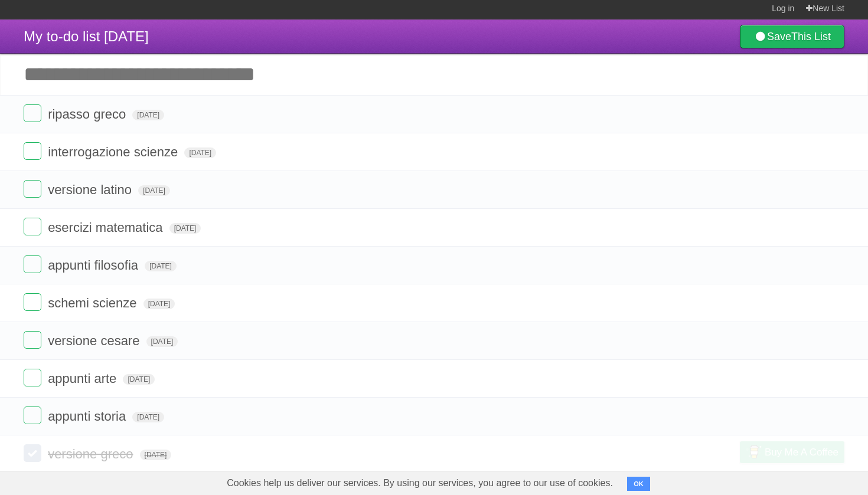 This screenshot has height=495, width=868. I want to click on span: esercizi matematica, so click(106, 227).